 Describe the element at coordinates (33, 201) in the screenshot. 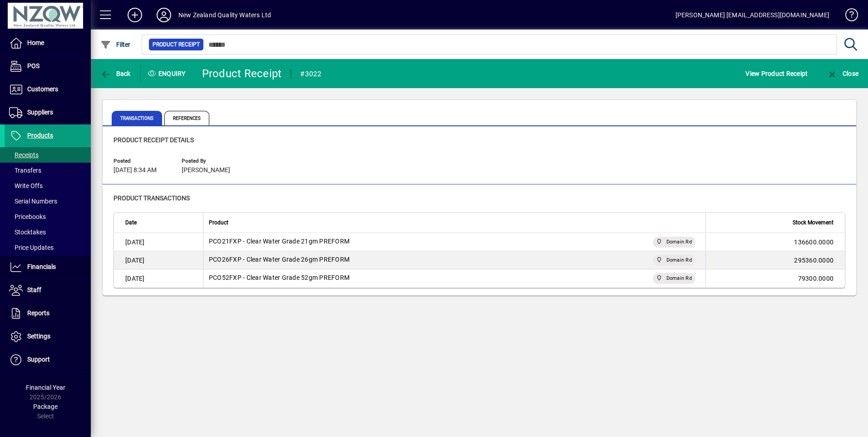

I see `span: Serial Numbers` at that location.